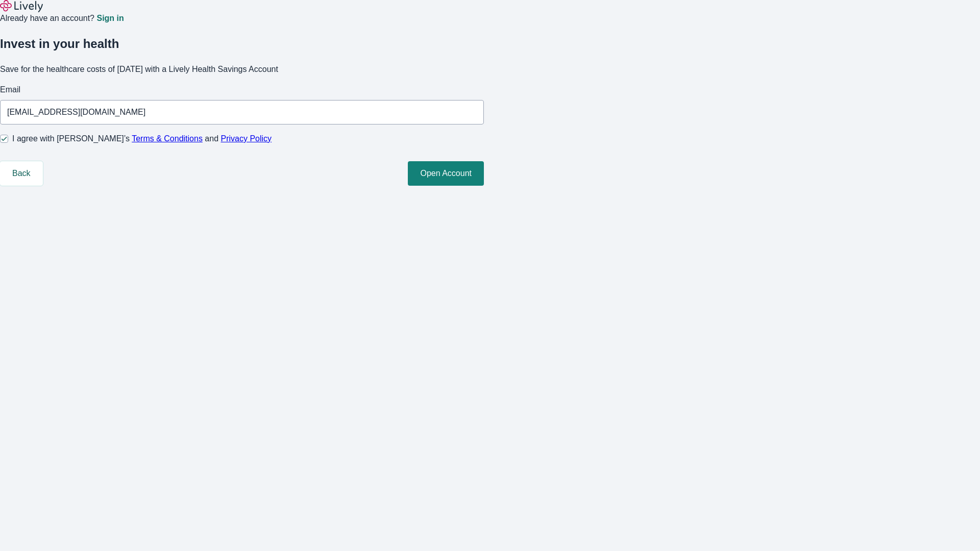  What do you see at coordinates (110, 18) in the screenshot?
I see `a: Sign in` at bounding box center [110, 18].